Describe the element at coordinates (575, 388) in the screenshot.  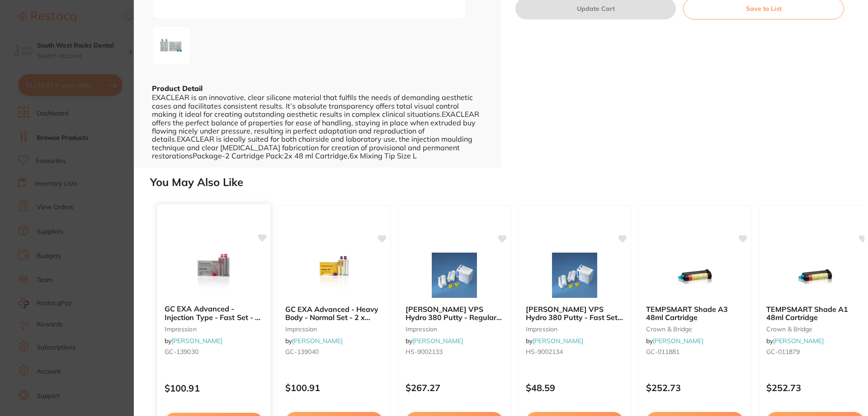
I see `p: $48.59` at that location.